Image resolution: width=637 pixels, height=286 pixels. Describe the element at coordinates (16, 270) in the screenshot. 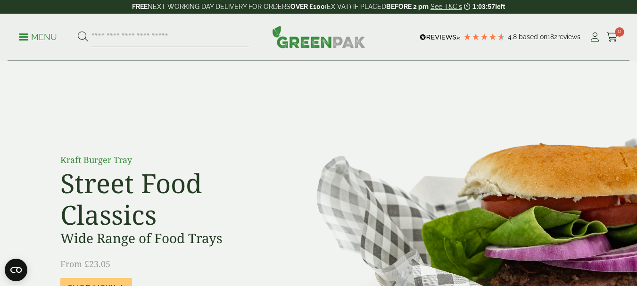

I see `button: Open CMP widget` at that location.